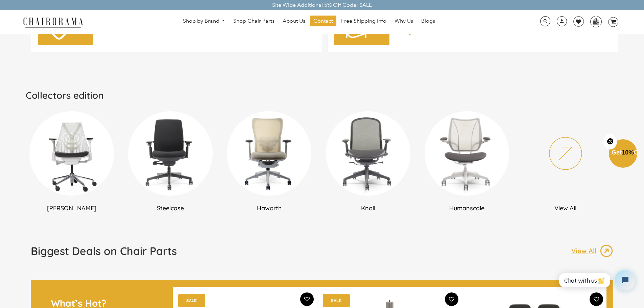  Describe the element at coordinates (104, 251) in the screenshot. I see `h1: Biggest Deals on Chair Parts` at that location.